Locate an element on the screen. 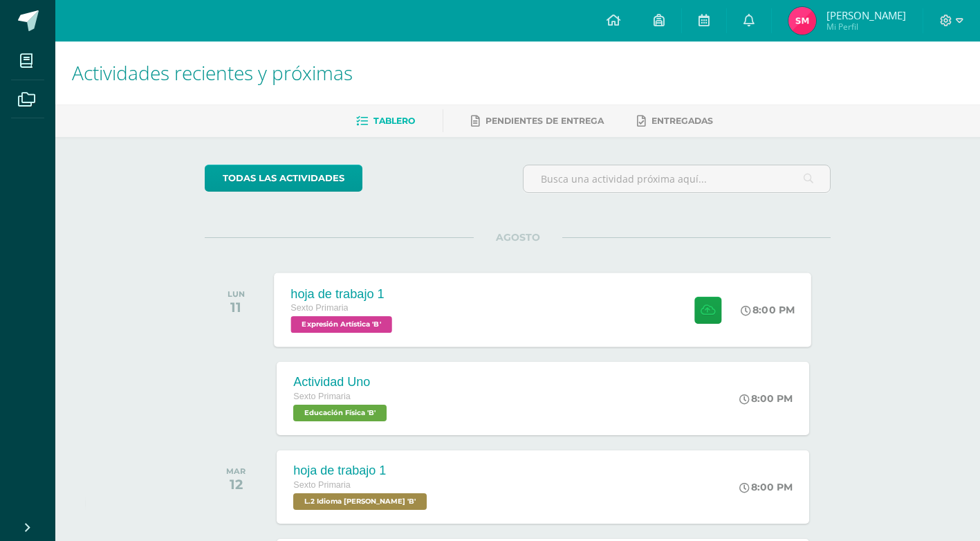 The image size is (980, 541). a: Entregadas is located at coordinates (675, 121).